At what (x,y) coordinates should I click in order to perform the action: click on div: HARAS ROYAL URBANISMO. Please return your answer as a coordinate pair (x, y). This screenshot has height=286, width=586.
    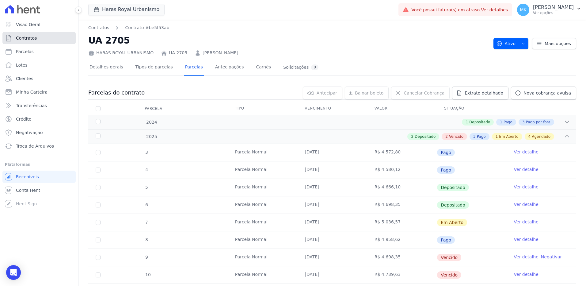
    Looking at the image, I should click on (121, 53).